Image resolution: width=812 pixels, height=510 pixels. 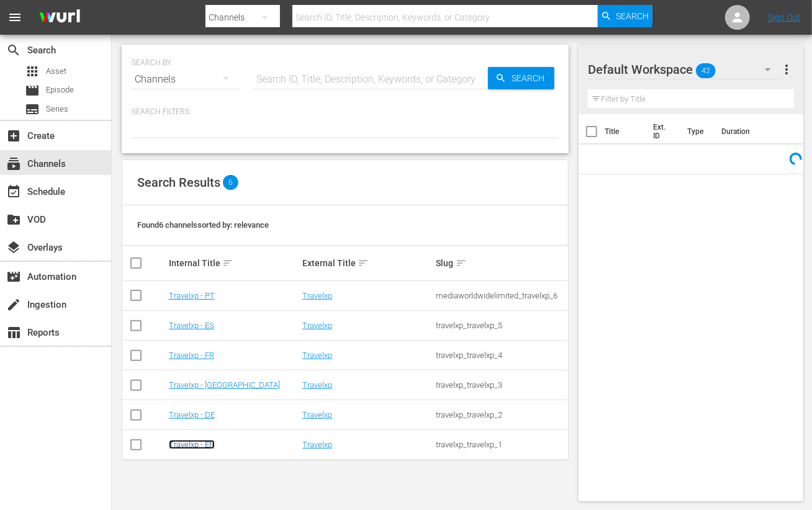 What do you see at coordinates (501, 414) in the screenshot?
I see `div: travelxp_travelxp_2` at bounding box center [501, 414].